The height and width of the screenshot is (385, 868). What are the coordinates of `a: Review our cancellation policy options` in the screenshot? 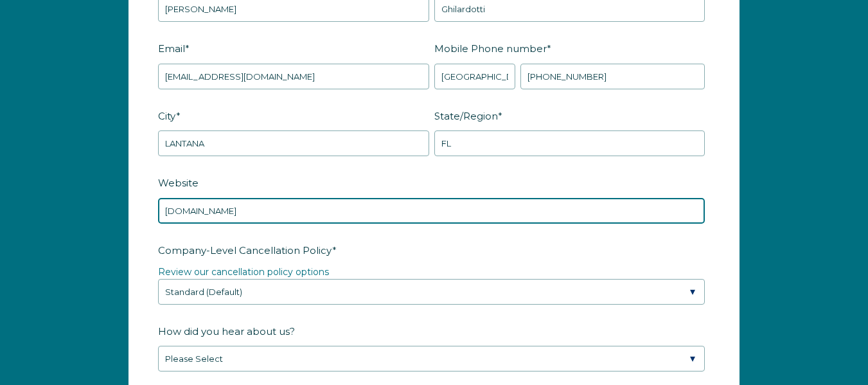 It's located at (243, 271).